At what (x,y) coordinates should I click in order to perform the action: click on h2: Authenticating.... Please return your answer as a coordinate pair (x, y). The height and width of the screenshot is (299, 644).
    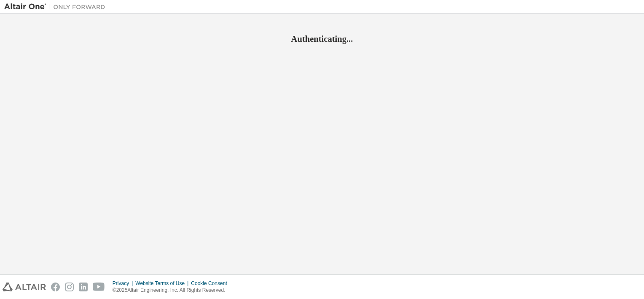
    Looking at the image, I should click on (322, 39).